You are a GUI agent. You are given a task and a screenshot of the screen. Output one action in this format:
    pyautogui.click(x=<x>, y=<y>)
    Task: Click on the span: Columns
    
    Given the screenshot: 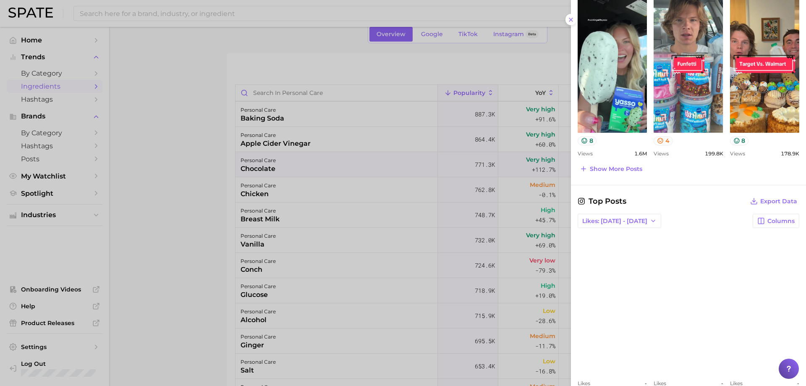 What is the action you would take?
    pyautogui.click(x=781, y=221)
    